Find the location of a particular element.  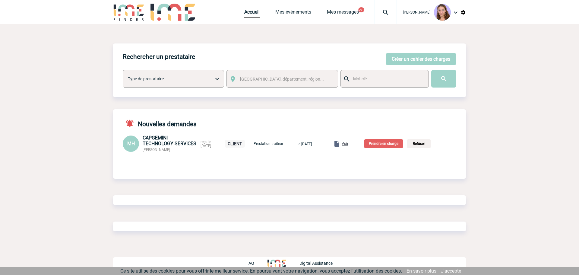

p: Digital Assistance is located at coordinates (316, 263).